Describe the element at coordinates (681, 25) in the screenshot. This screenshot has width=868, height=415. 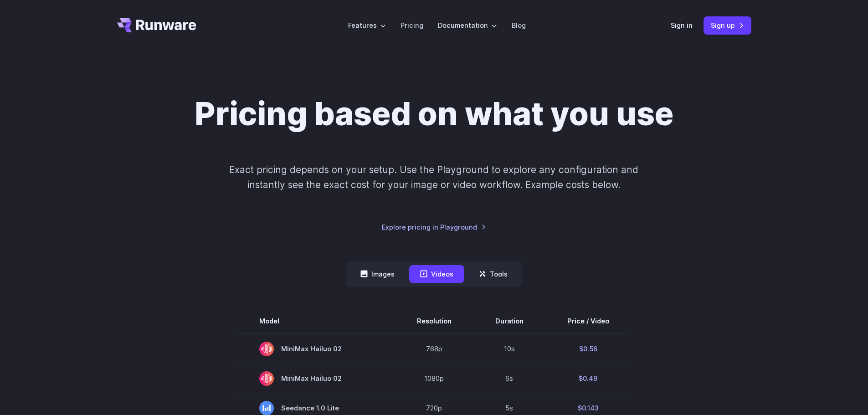
I see `a: Sign in` at that location.